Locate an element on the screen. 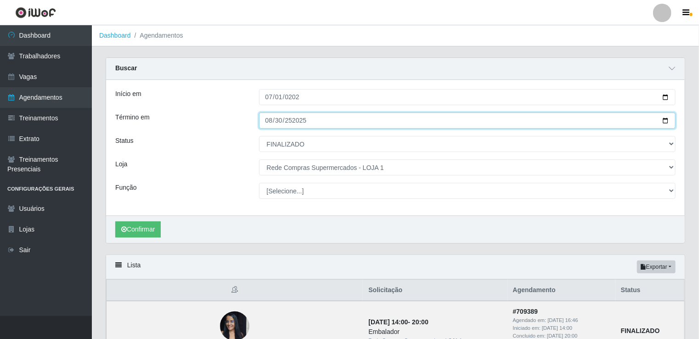  div: Iniciado em: is located at coordinates (561, 328).